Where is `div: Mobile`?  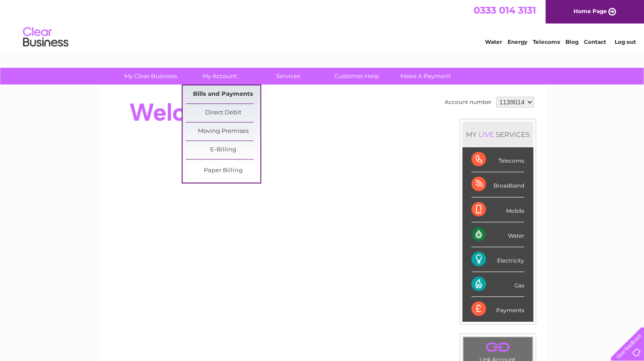 div: Mobile is located at coordinates (498, 209).